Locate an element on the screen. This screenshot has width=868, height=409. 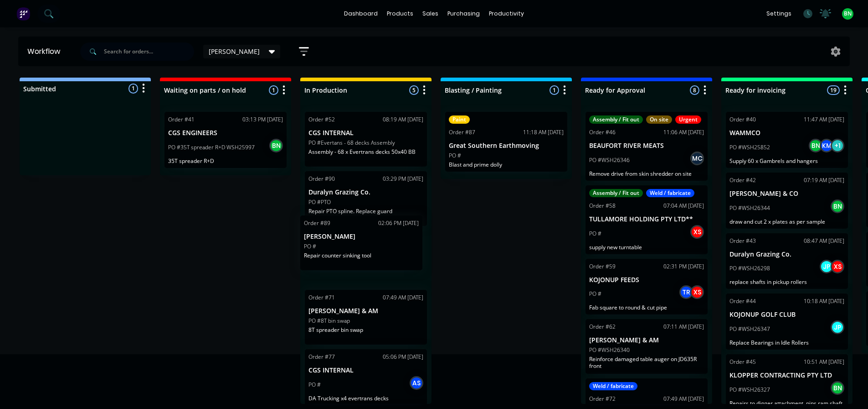
span: BN is located at coordinates (847, 14).